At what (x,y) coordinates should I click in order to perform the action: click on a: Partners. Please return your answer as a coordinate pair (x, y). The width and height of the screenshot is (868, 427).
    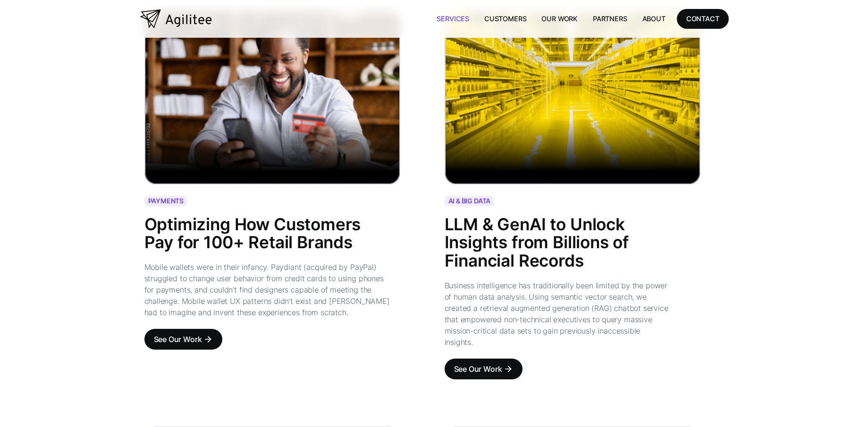
    Looking at the image, I should click on (610, 19).